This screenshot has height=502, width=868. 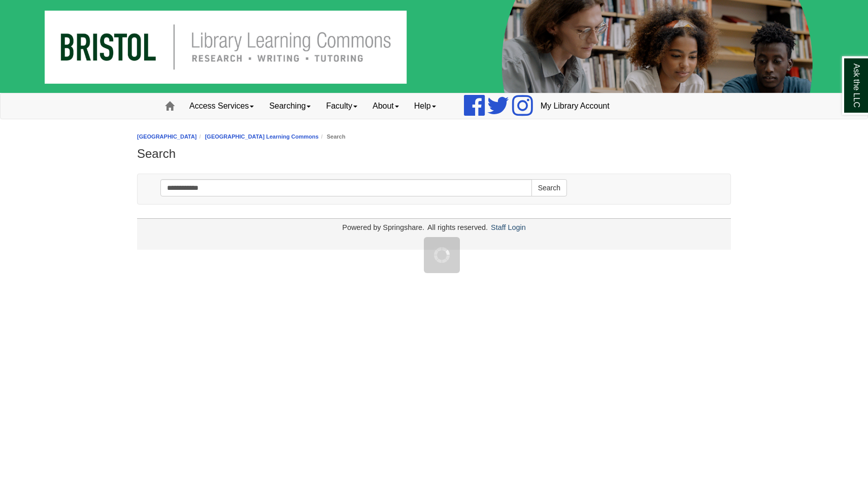 What do you see at coordinates (383, 227) in the screenshot?
I see `div: Powered by Springshare.` at bounding box center [383, 227].